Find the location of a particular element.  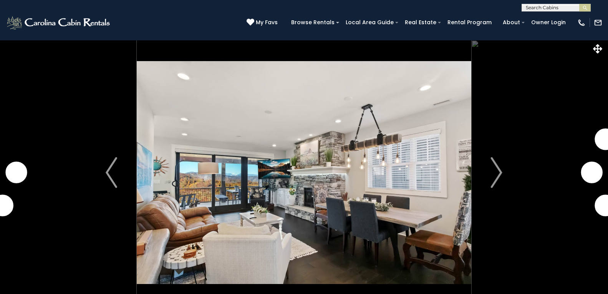

a: Local Area Guide is located at coordinates (369, 22).